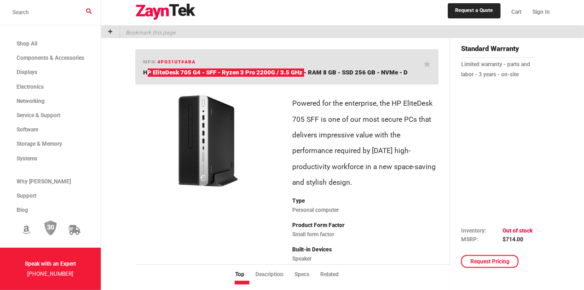  I want to click on h4: Standard Warranty, so click(497, 51).